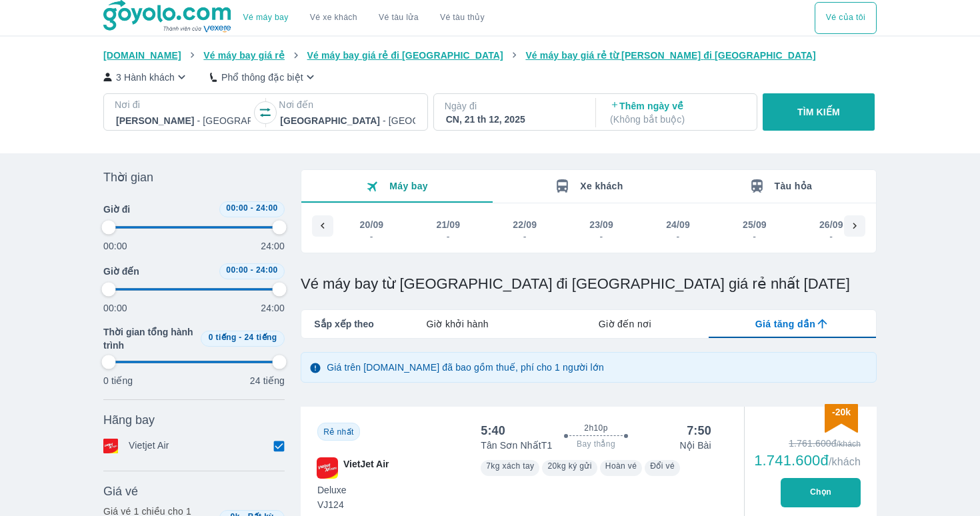  Describe the element at coordinates (262, 77) in the screenshot. I see `p: Phổ thông đặc biệt` at that location.